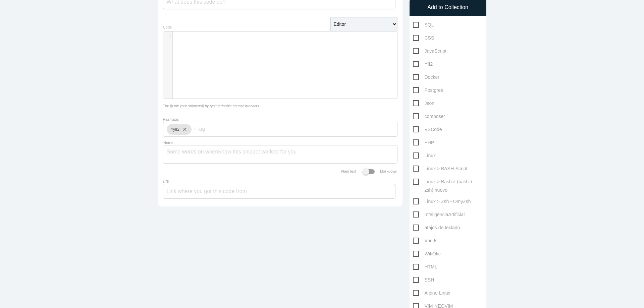 Image resolution: width=644 pixels, height=308 pixels. Describe the element at coordinates (428, 90) in the screenshot. I see `span: Postgres` at that location.